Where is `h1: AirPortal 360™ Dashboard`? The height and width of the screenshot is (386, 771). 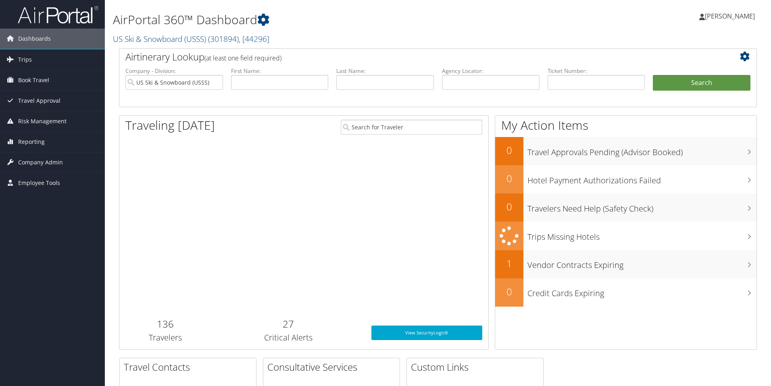 h1: AirPortal 360™ Dashboard is located at coordinates (329, 20).